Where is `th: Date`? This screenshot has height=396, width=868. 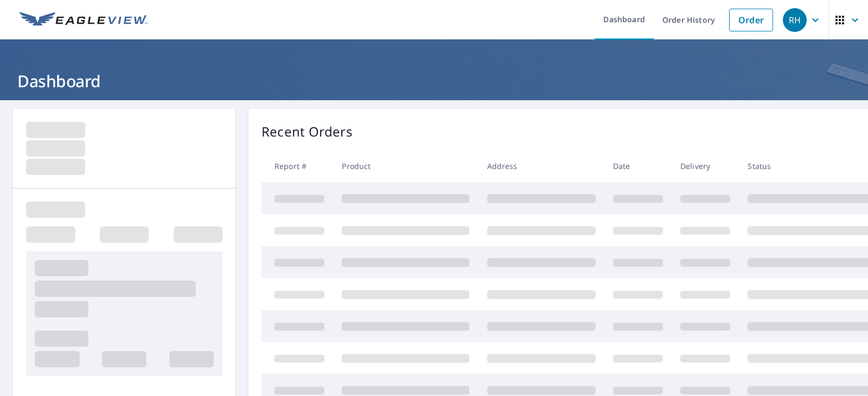
th: Date is located at coordinates (638, 166).